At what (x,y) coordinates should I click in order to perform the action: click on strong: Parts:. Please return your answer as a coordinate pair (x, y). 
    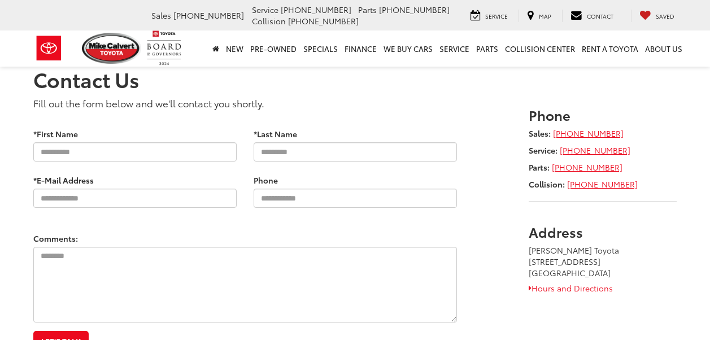
    Looking at the image, I should click on (539, 167).